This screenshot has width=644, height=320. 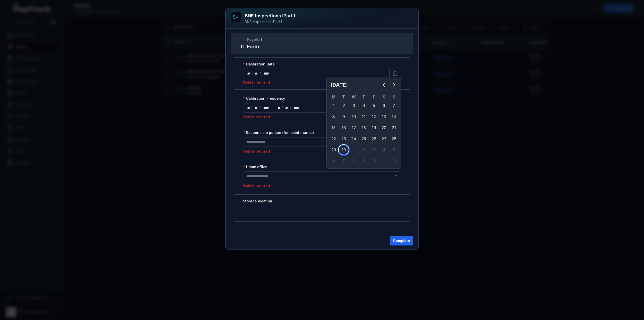 I want to click on div: 23, so click(x=343, y=139).